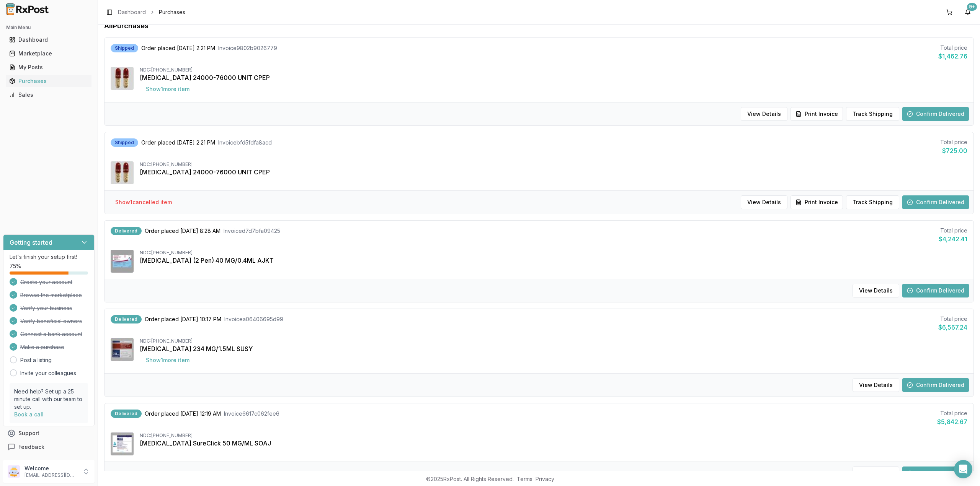 This screenshot has height=486, width=980. Describe the element at coordinates (49, 27) in the screenshot. I see `h2: Main Menu` at that location.